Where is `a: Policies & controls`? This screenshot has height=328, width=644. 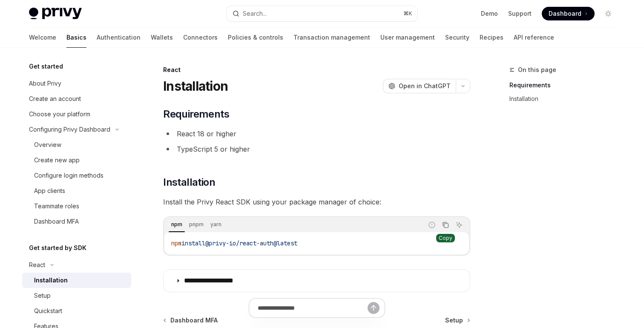 a: Policies & controls is located at coordinates (255, 38).